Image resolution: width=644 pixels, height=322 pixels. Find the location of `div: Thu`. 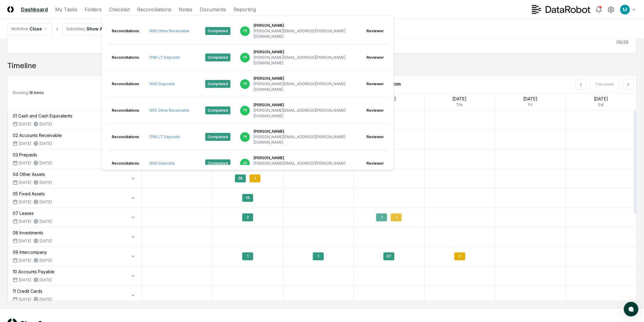

div: Thu is located at coordinates (459, 105).